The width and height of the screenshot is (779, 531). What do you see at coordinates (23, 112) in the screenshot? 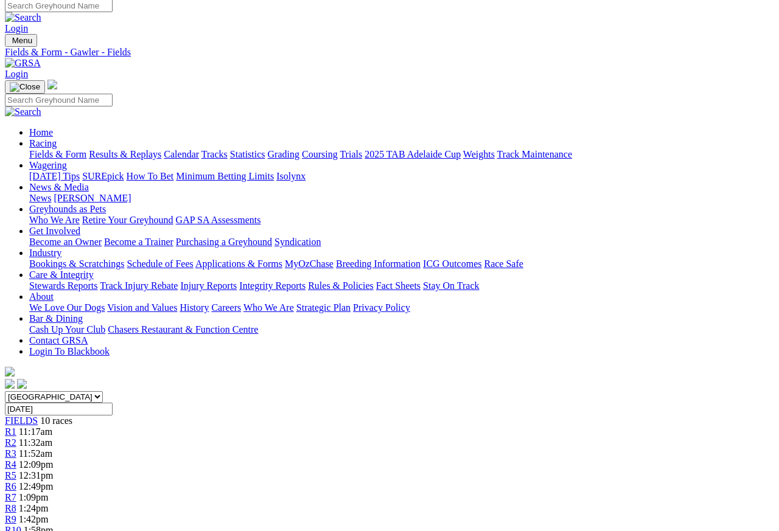
I see `img: Search` at bounding box center [23, 112].